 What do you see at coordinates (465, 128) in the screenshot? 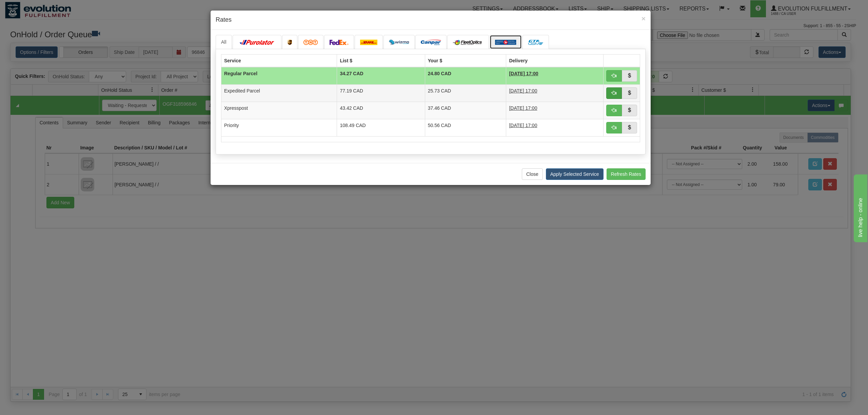
I see `td: 50.56 CAD` at bounding box center [465, 128].